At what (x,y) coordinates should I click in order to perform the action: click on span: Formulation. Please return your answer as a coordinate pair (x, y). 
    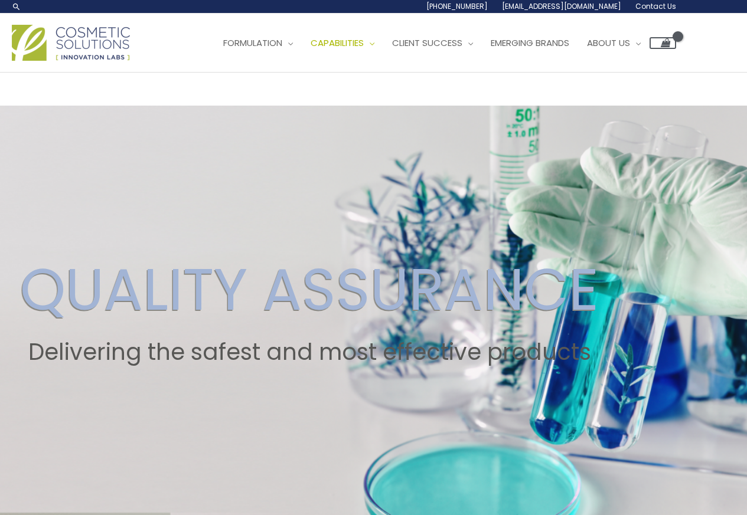
    Looking at the image, I should click on (253, 42).